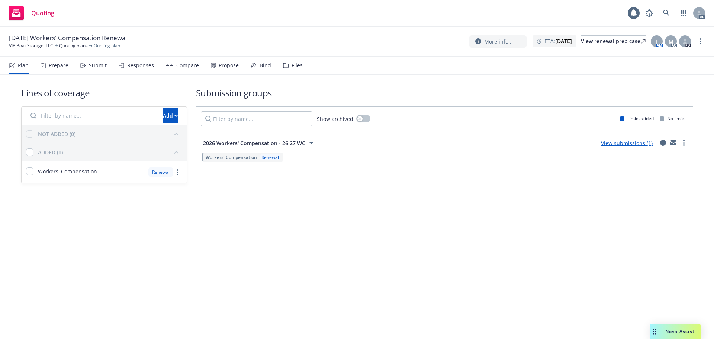 The image size is (714, 339). I want to click on div: Limits added, so click(636, 118).